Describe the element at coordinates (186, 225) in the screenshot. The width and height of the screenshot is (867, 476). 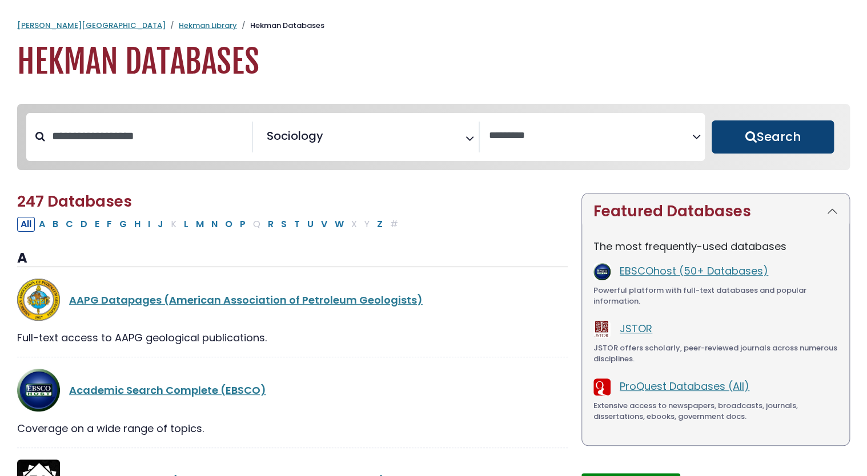
I see `button: Filter Results L` at that location.